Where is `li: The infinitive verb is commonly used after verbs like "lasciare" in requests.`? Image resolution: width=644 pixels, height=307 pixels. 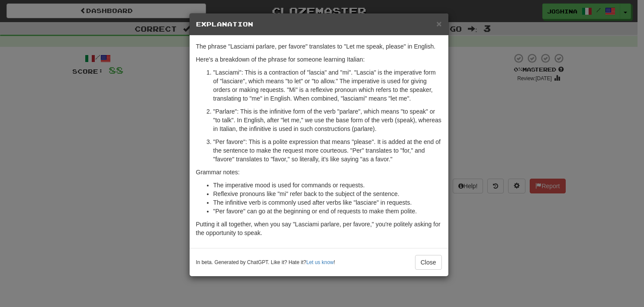
li: The infinitive verb is commonly used after verbs like "lasciare" in requests. is located at coordinates (328, 203).